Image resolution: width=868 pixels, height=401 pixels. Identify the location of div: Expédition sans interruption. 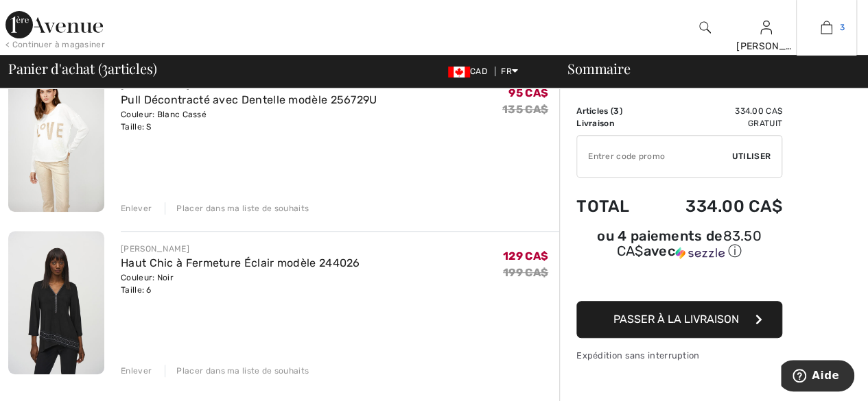
(679, 355).